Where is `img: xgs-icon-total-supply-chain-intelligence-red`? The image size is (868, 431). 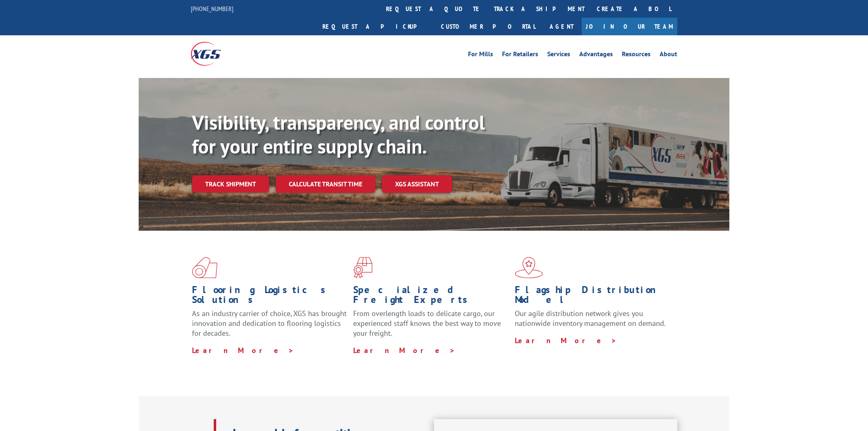 img: xgs-icon-total-supply-chain-intelligence-red is located at coordinates (205, 267).